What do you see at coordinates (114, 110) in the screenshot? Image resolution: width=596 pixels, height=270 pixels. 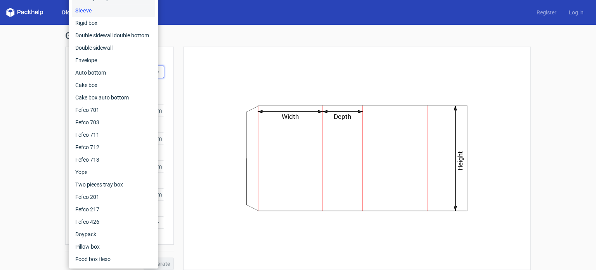 I see `div: Fefco 701` at bounding box center [114, 110].